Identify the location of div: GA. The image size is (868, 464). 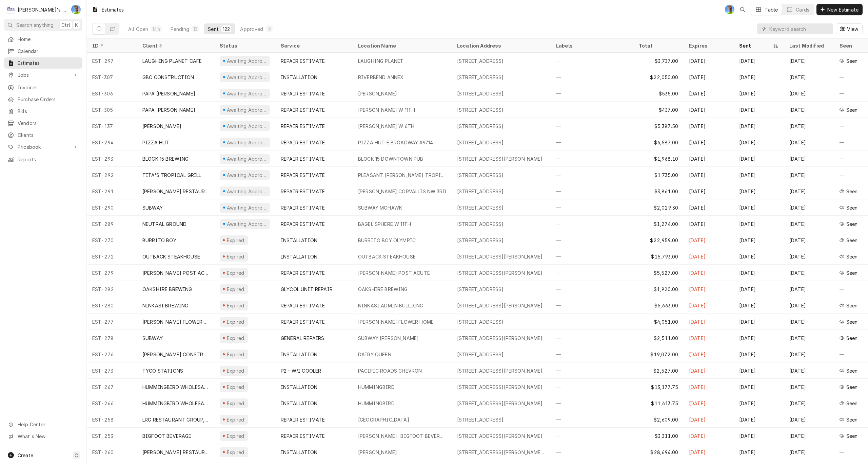
(730, 9).